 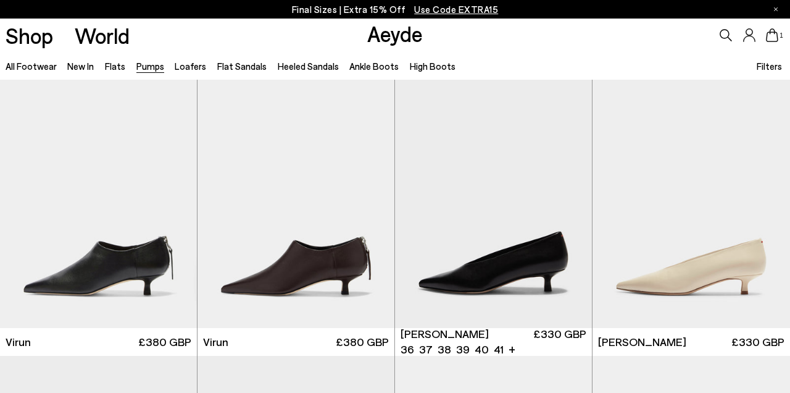 What do you see at coordinates (692, 203) in the screenshot?
I see `a: Clara Pointed-Toe Pumps` at bounding box center [692, 203].